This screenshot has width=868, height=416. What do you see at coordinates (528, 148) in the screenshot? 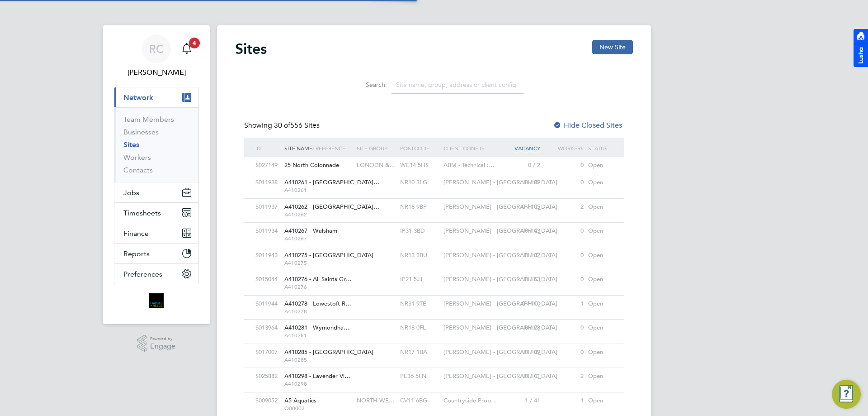
I see `span: Vacancy` at bounding box center [528, 148].